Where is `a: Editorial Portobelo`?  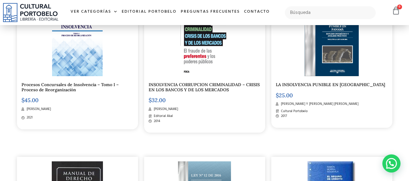 a: Editorial Portobelo is located at coordinates (149, 12).